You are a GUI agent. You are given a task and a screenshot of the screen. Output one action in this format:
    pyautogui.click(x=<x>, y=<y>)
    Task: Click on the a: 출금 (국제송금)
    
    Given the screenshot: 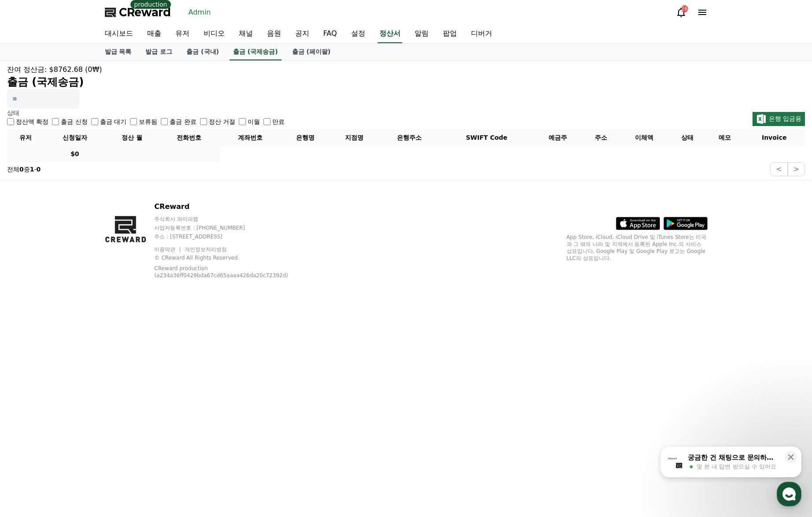 What is the action you would take?
    pyautogui.click(x=256, y=52)
    